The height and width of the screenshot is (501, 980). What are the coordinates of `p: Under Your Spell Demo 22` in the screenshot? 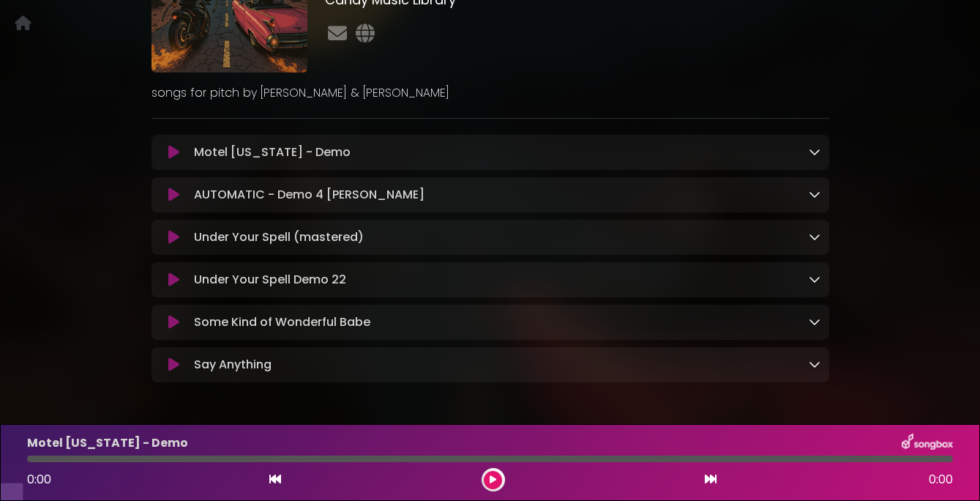 It's located at (270, 280).